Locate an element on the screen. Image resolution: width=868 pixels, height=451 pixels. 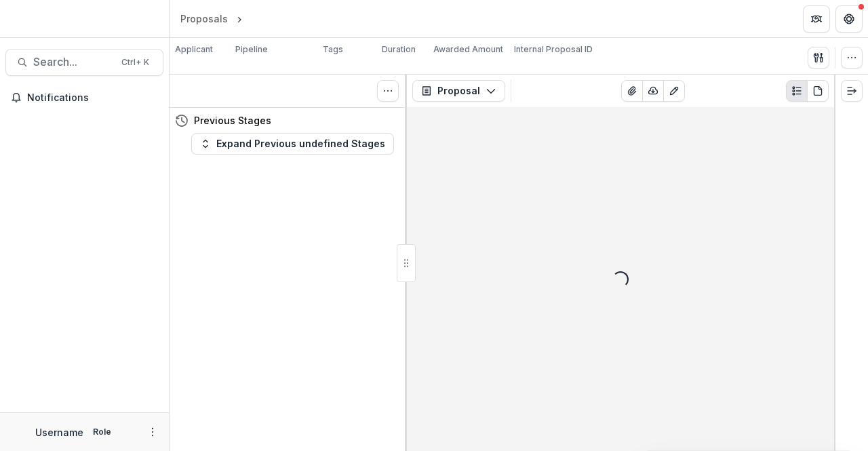
p: Duration is located at coordinates (398, 50).